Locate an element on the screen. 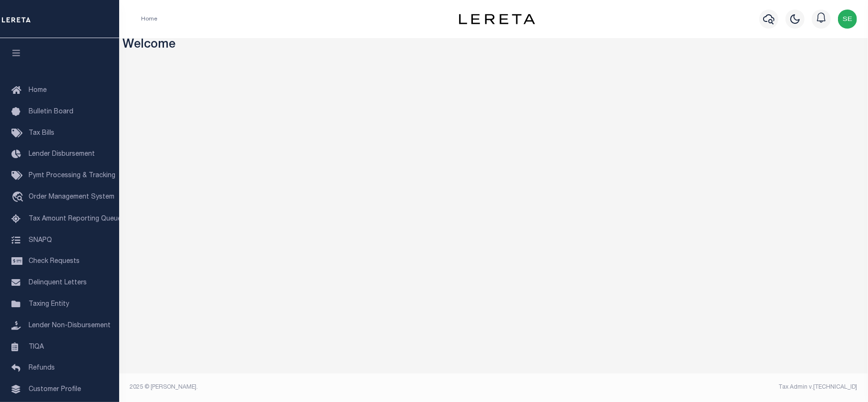 The width and height of the screenshot is (868, 402). span: Order Management System is located at coordinates (71, 197).